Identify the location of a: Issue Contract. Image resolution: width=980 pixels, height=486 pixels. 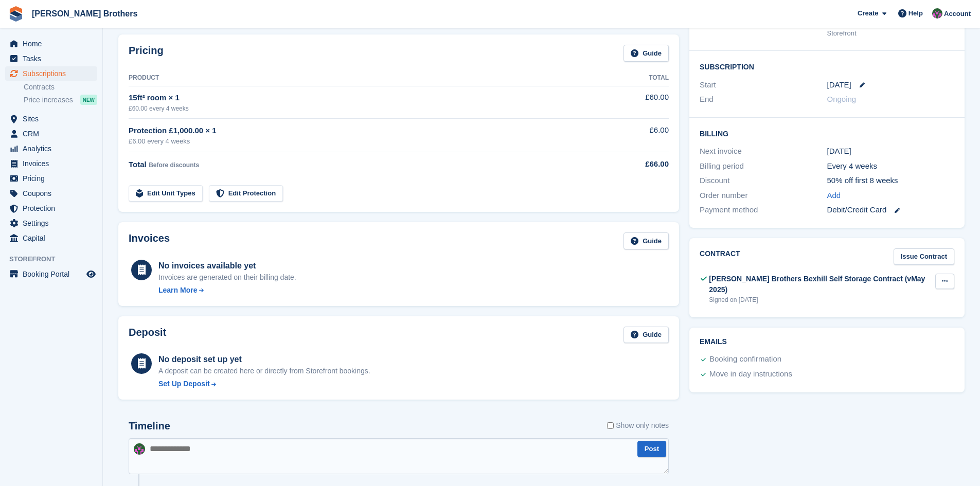
(924, 256).